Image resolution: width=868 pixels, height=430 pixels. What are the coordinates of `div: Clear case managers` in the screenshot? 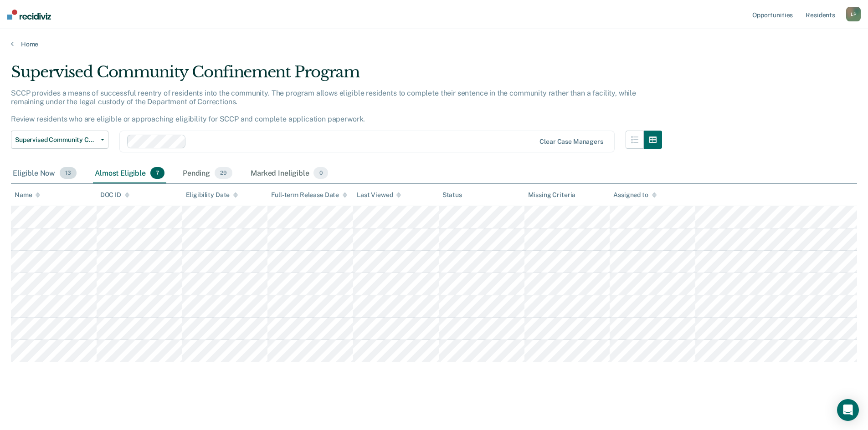 It's located at (571, 142).